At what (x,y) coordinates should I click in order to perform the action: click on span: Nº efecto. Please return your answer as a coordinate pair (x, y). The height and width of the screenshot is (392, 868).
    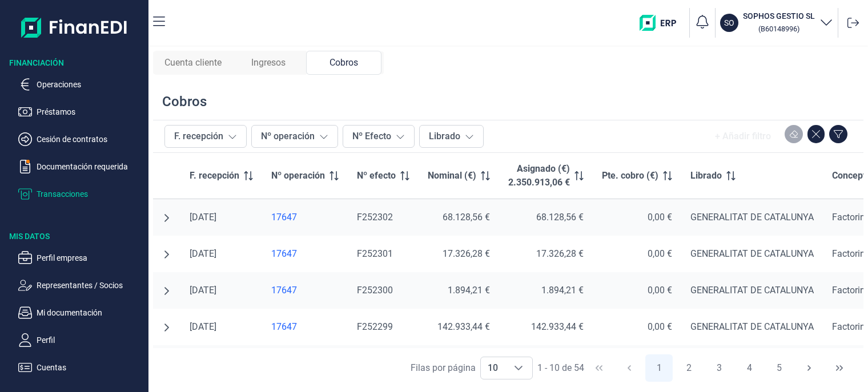
    Looking at the image, I should click on (376, 176).